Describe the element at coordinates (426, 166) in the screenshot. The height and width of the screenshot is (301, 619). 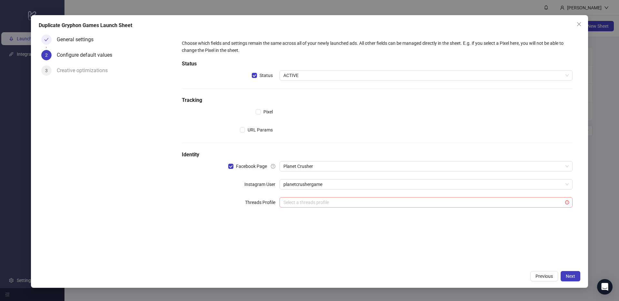
I see `span: Planet Crusher` at that location.